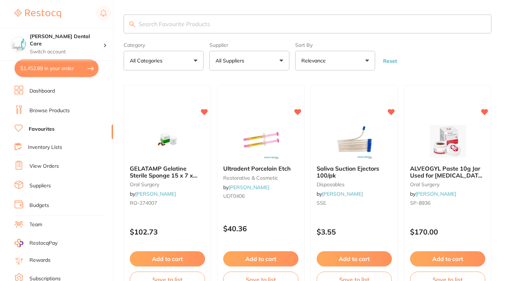 This screenshot has width=506, height=281. I want to click on label: Category, so click(164, 45).